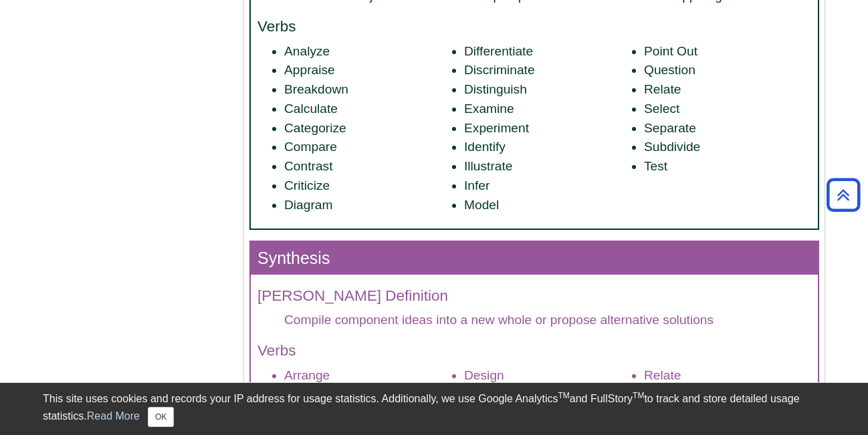 The height and width of the screenshot is (435, 868). Describe the element at coordinates (368, 147) in the screenshot. I see `li: Compare` at that location.